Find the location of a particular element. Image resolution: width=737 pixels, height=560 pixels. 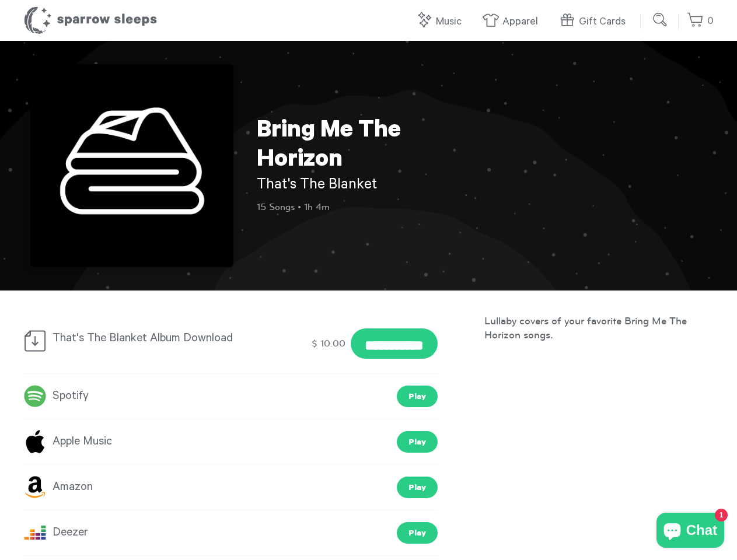

a: Gift Cards is located at coordinates (595, 22).